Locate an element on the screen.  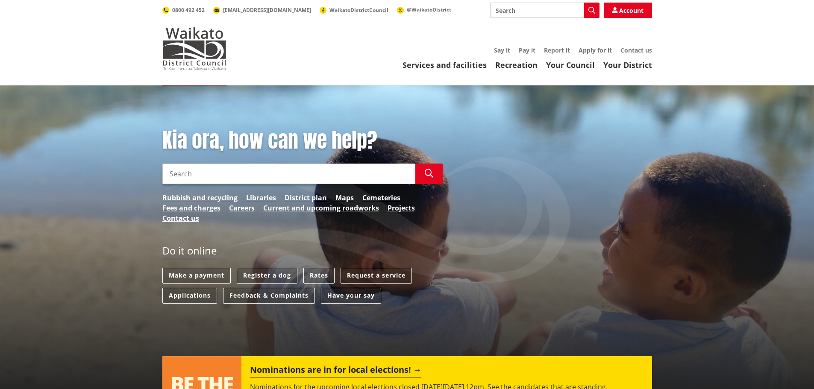
a: Register a dog is located at coordinates (267, 276).